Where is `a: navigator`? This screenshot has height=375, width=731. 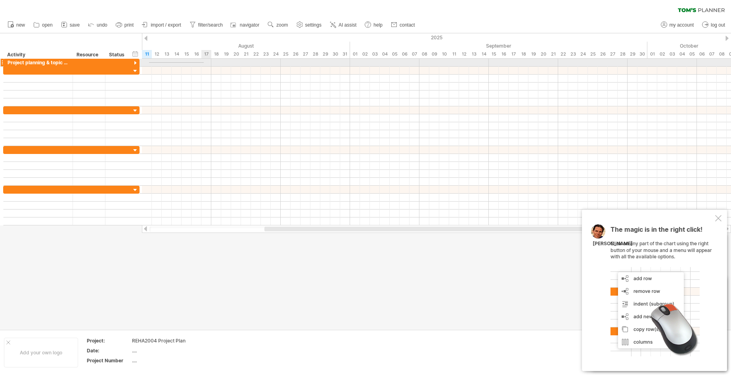 a: navigator is located at coordinates (246, 25).